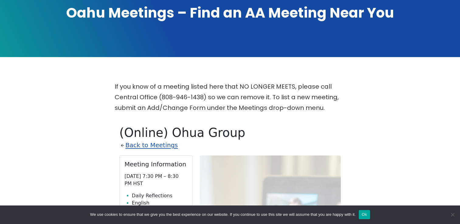 The height and width of the screenshot is (224, 460). What do you see at coordinates (156, 165) in the screenshot?
I see `h2: Meeting Information` at bounding box center [156, 165].